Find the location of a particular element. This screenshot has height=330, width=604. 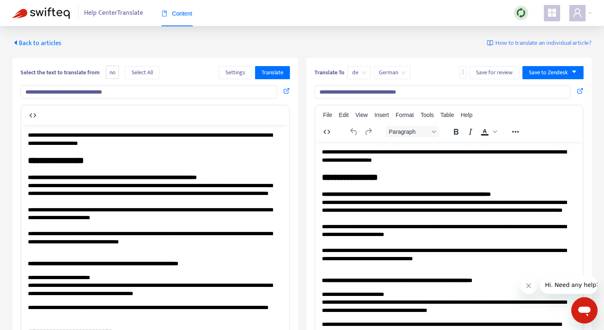

button: Settings is located at coordinates (235, 73).